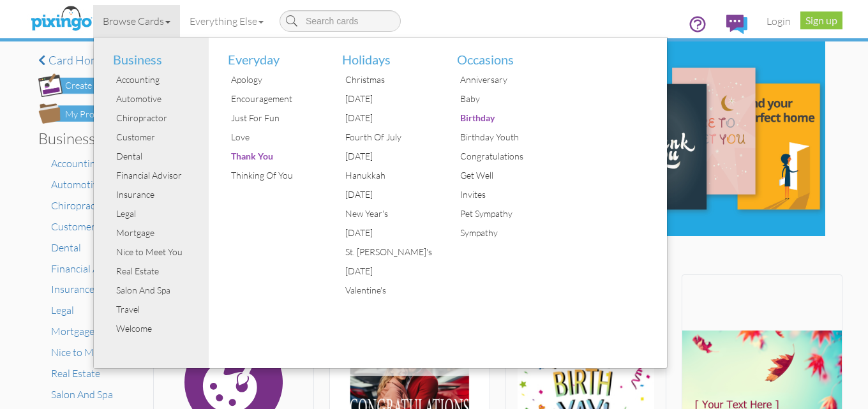  Describe the element at coordinates (275, 99) in the screenshot. I see `div: Encouragement` at that location.